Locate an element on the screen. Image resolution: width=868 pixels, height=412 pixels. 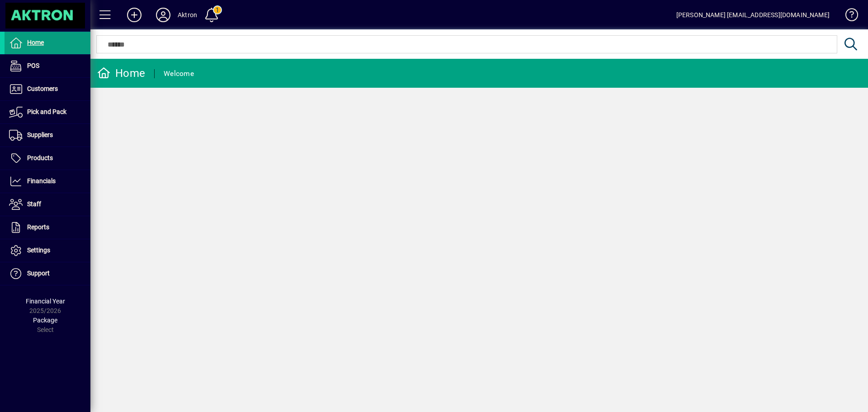
span: Home is located at coordinates (35, 43).